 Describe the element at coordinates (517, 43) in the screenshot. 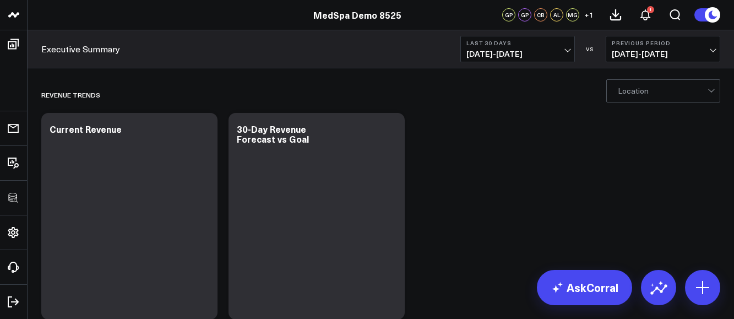

I see `b: Last 30 Days` at that location.